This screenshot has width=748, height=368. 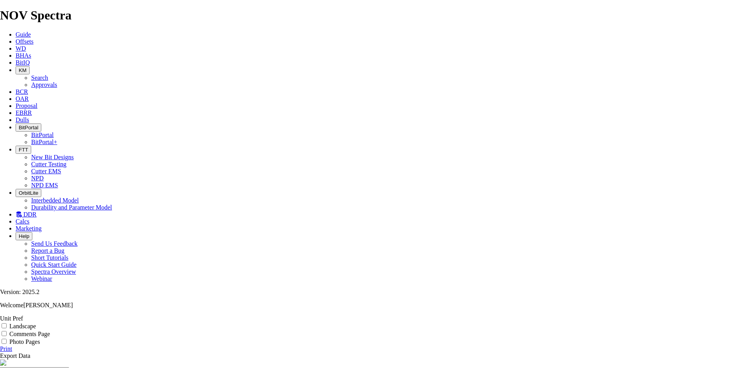 What do you see at coordinates (22, 92) in the screenshot?
I see `a: BCR` at bounding box center [22, 92].